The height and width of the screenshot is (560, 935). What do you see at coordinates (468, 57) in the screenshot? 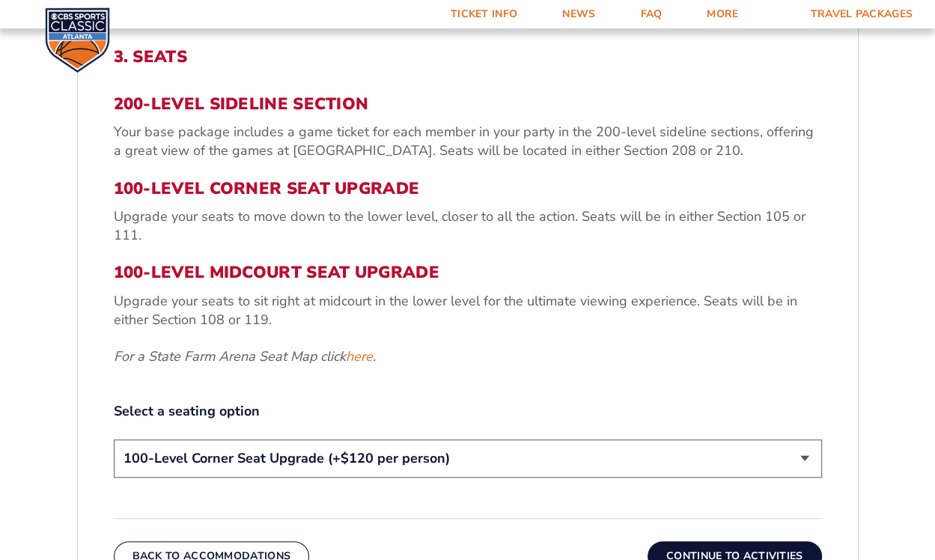
I see `h2: 3. Seats` at bounding box center [468, 57].